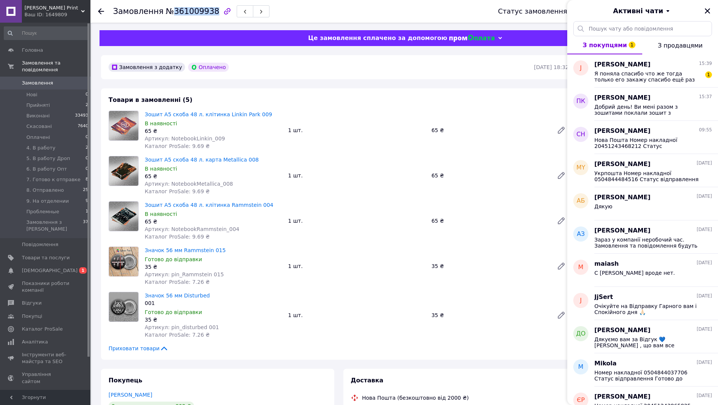  Describe the element at coordinates (87, 180) in the screenshot. I see `span: 8` at that location.